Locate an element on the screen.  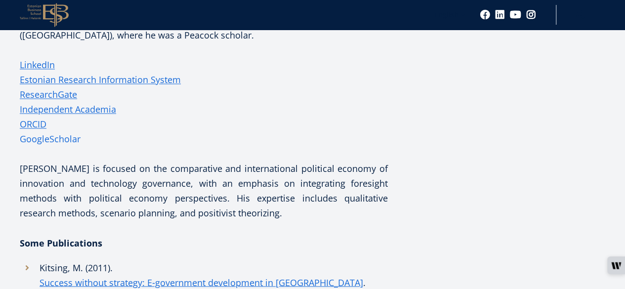
a: Facebook is located at coordinates (485, 15).